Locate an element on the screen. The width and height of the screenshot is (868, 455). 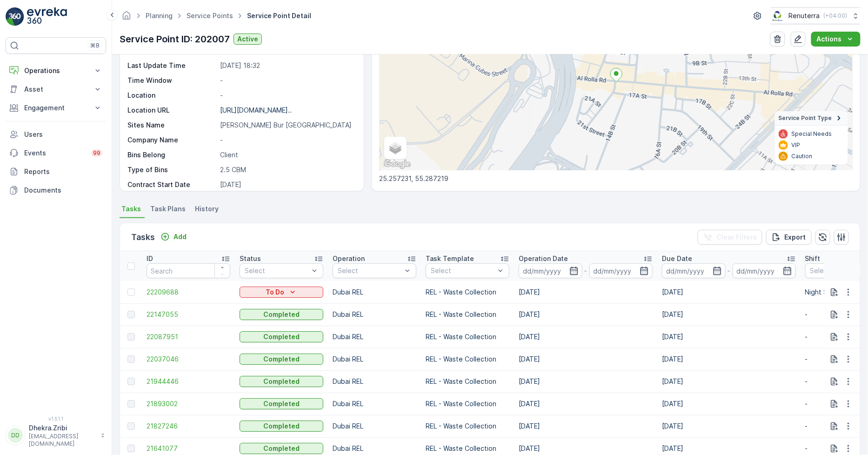
p: Last Update Time is located at coordinates (171, 65).